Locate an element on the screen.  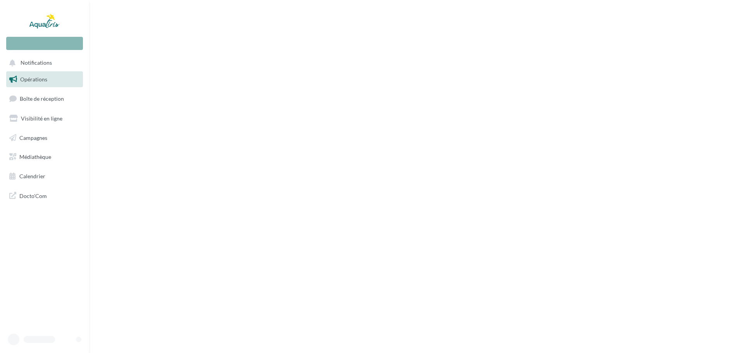
span: Opérations is located at coordinates (34, 79).